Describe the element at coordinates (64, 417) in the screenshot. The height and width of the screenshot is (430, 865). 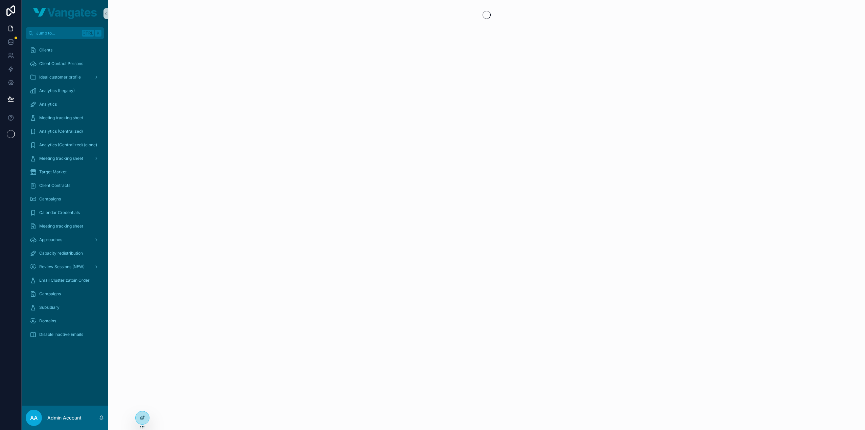
I see `p: Admin Account` at that location.